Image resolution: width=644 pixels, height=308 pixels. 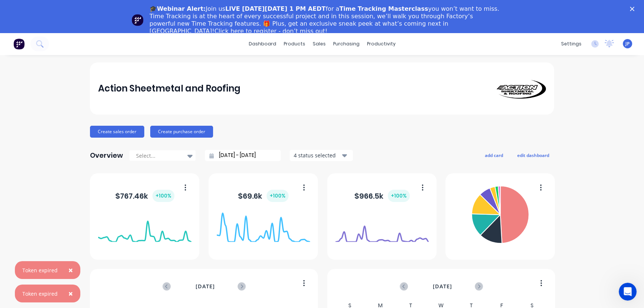 I want to click on img: Action Sheetmetal and Roofing, so click(x=520, y=88).